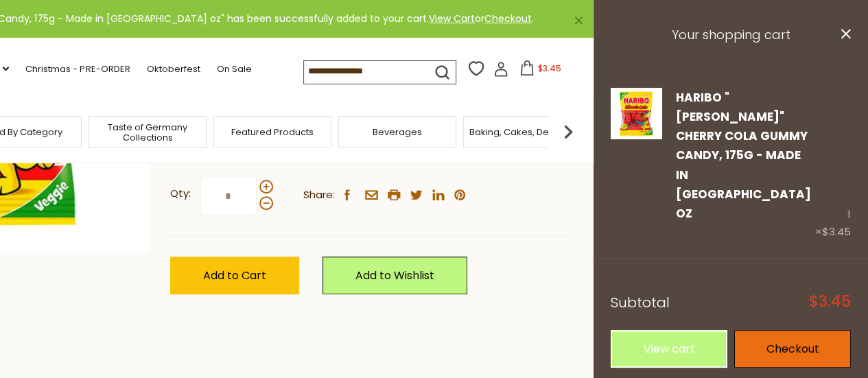 This screenshot has width=868, height=378. Describe the element at coordinates (229, 195) in the screenshot. I see `input: Qty:` at that location.